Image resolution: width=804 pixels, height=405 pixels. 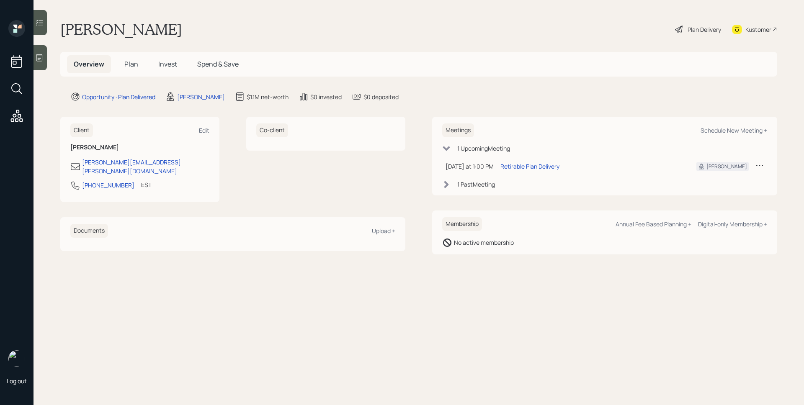 I want to click on div: Annual Fee Based Planning +, so click(x=653, y=224).